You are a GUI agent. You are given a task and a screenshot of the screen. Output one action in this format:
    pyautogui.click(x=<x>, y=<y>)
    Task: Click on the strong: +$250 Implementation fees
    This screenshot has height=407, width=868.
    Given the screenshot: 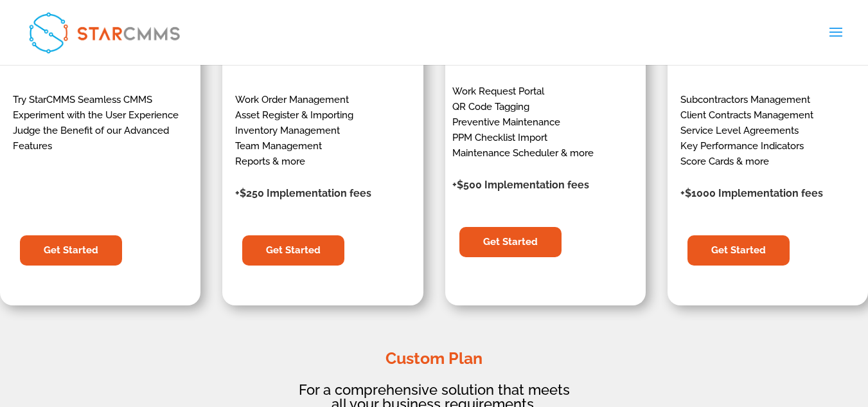 What is the action you would take?
    pyautogui.click(x=303, y=193)
    